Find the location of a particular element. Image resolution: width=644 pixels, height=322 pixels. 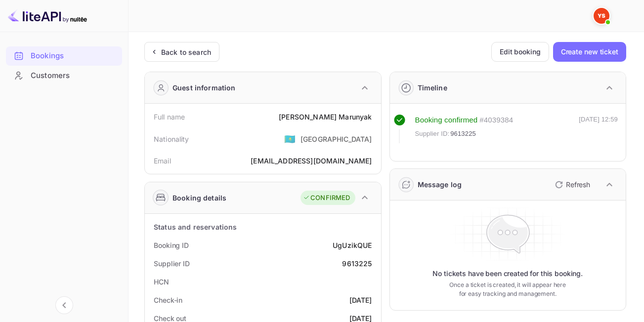

div: HCN is located at coordinates (161, 282).